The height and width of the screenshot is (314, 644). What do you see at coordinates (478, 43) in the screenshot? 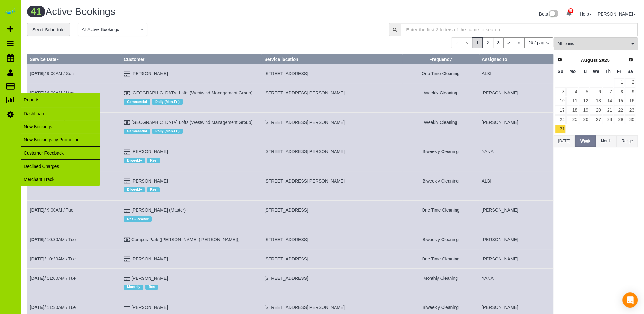
I see `span: 1` at bounding box center [478, 43].